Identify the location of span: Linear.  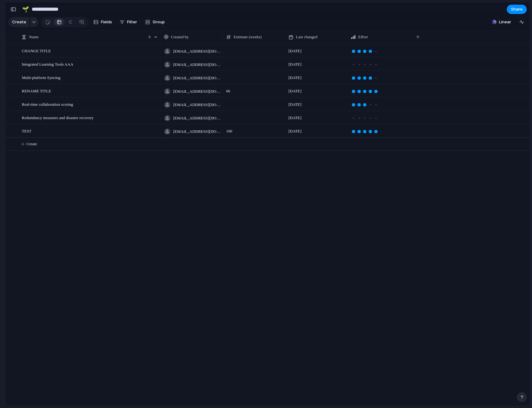
(505, 22).